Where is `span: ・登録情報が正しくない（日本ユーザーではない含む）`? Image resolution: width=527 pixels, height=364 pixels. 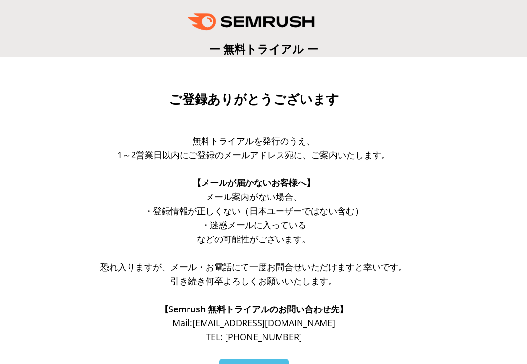
span: ・登録情報が正しくない（日本ユーザーではない含む） is located at coordinates (254, 211).